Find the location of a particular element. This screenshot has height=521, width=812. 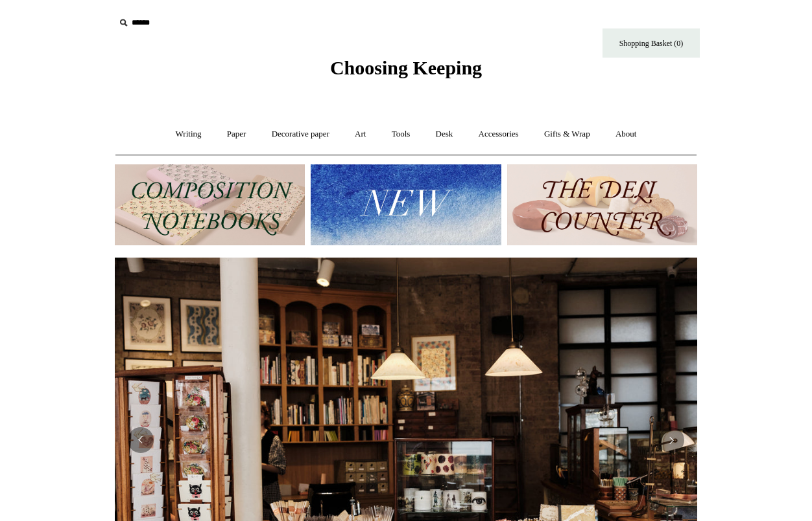

a: Writing is located at coordinates (189, 134).